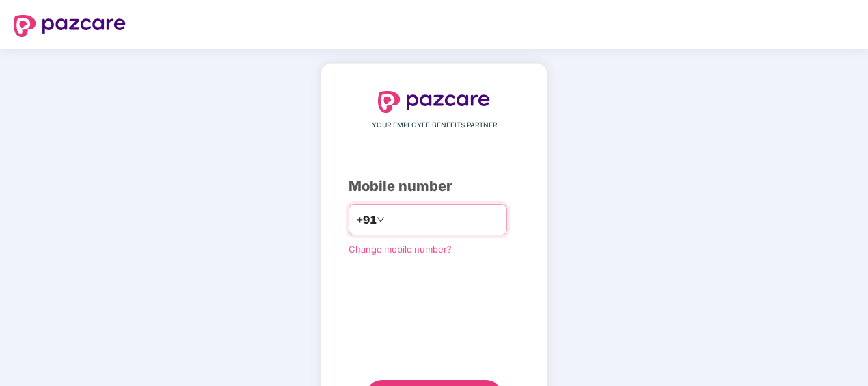  Describe the element at coordinates (380, 220) in the screenshot. I see `span: down` at that location.